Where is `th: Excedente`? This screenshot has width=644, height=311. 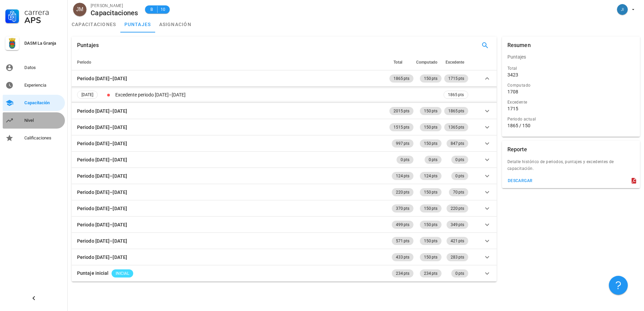 th: Excedente is located at coordinates (456, 63).